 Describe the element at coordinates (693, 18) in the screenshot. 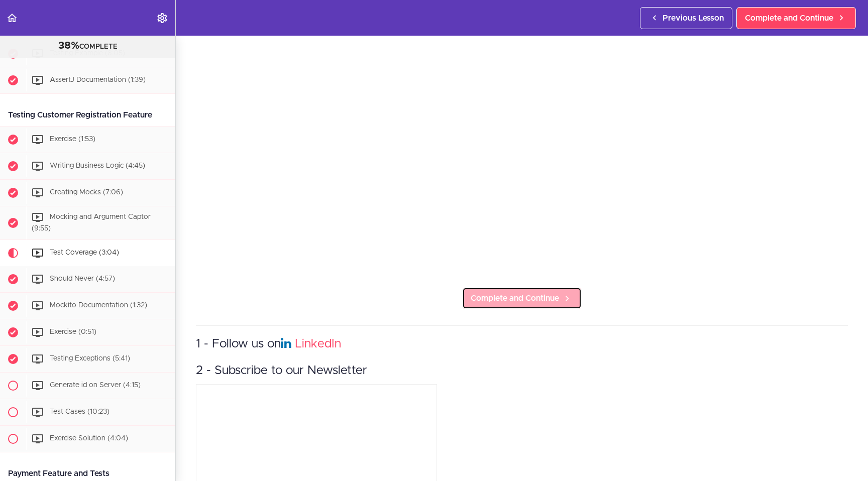

I see `span: Previous Lesson` at that location.